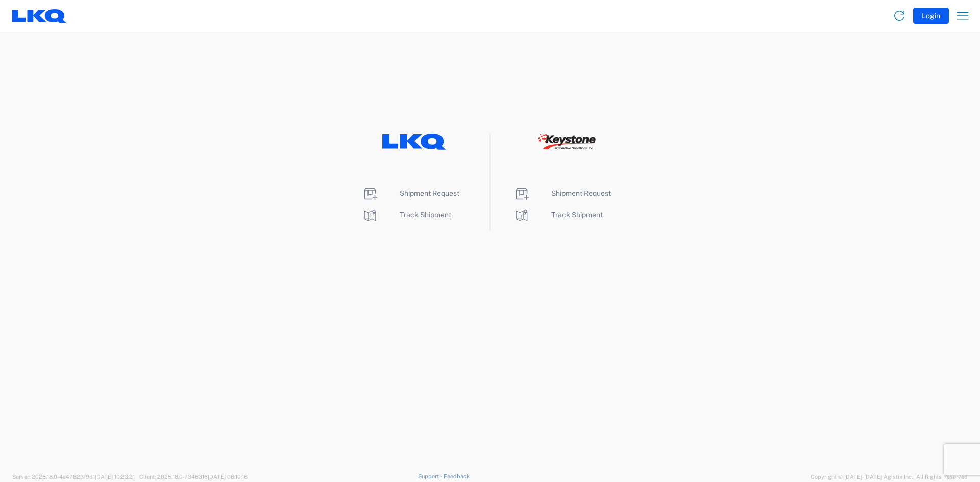 Image resolution: width=980 pixels, height=482 pixels. What do you see at coordinates (193, 477) in the screenshot?
I see `span: Client: 2025.18.0-7346316` at bounding box center [193, 477].